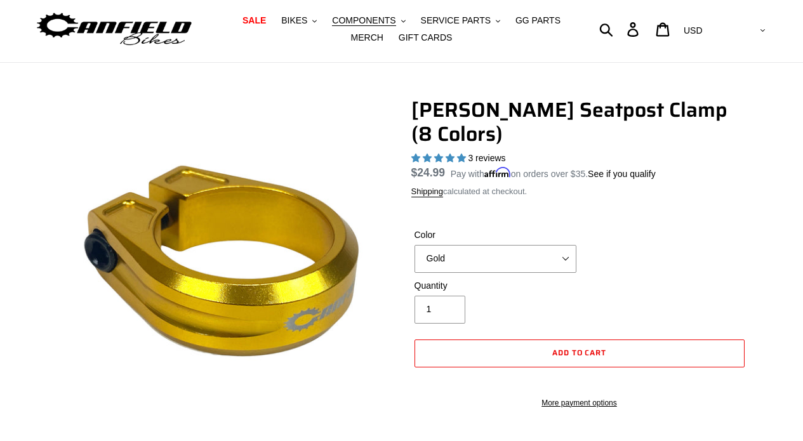 The image size is (803, 441). What do you see at coordinates (367, 37) in the screenshot?
I see `span: MERCH` at bounding box center [367, 37].